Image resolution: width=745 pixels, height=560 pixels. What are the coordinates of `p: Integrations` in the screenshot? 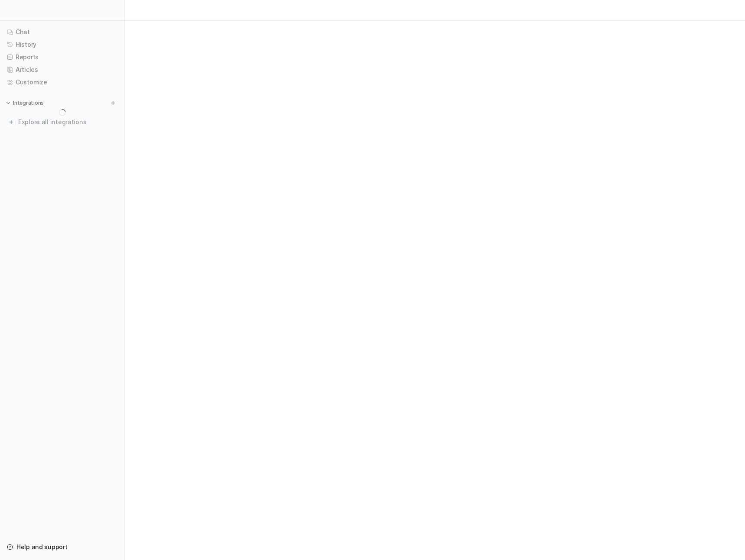 It's located at (28, 103).